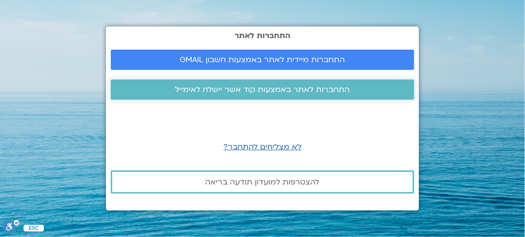 Image resolution: width=525 pixels, height=237 pixels. I want to click on a: להצטרפות למועדון תודעה בריאה, so click(263, 182).